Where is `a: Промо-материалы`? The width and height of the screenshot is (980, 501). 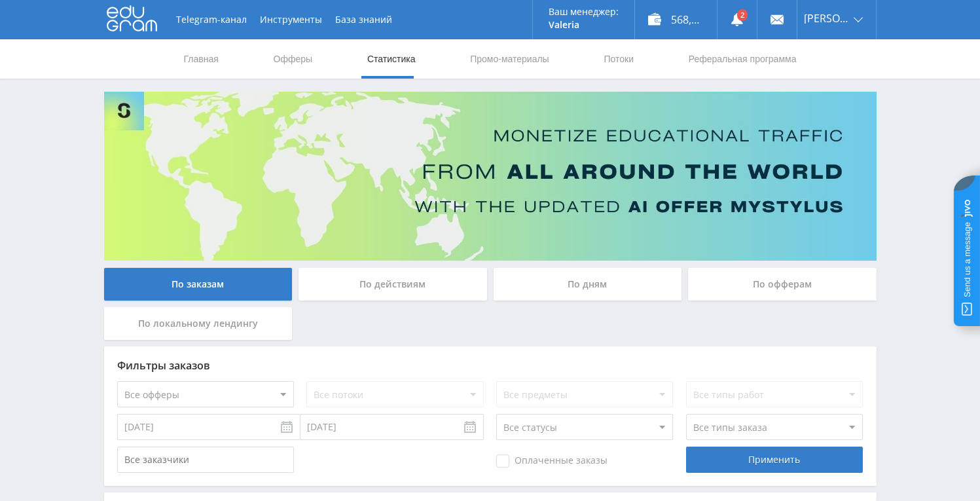 a: Промо-материалы is located at coordinates (510, 59).